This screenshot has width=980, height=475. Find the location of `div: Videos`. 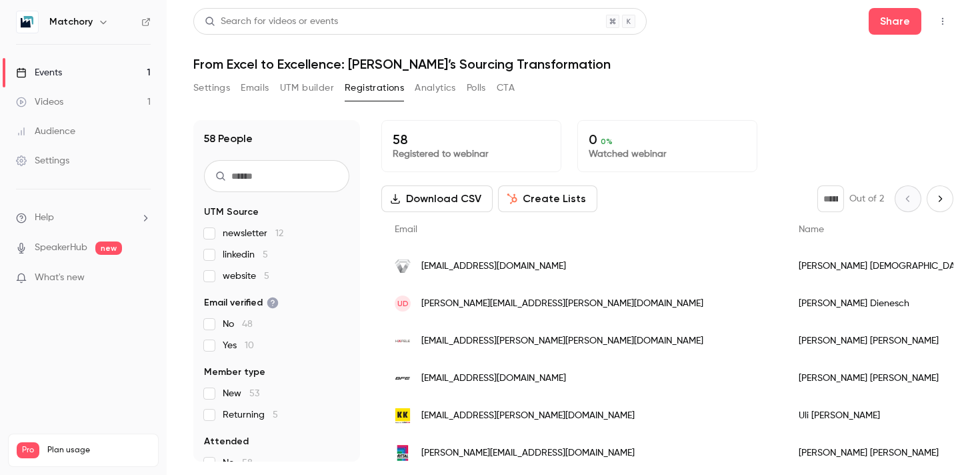

div: Videos is located at coordinates (39, 102).